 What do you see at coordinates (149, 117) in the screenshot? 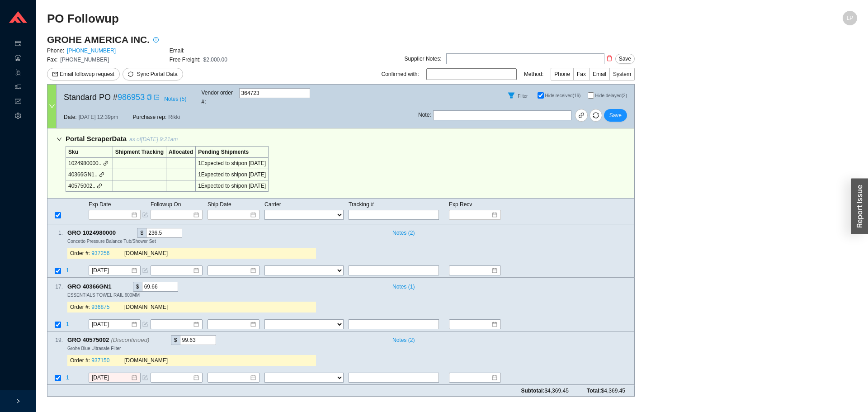
I see `span: Purchase rep:` at bounding box center [149, 117].